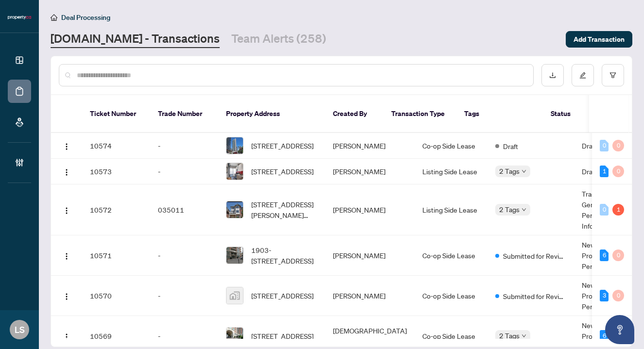  Describe the element at coordinates (620, 330) in the screenshot. I see `button: Open asap` at that location.